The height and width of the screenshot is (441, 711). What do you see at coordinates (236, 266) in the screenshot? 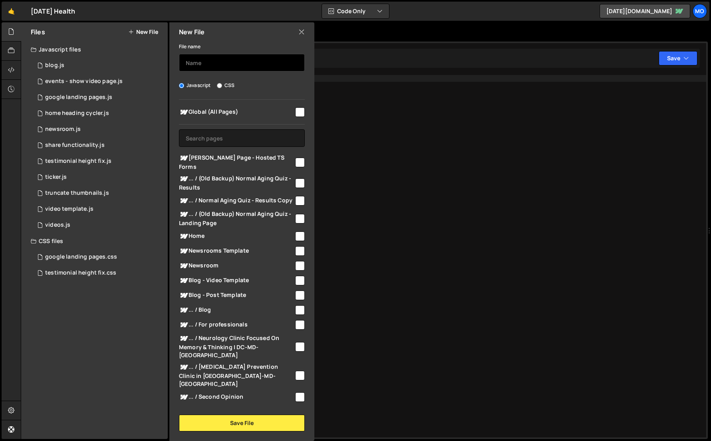
I see `span: Newsroom` at bounding box center [236, 266].